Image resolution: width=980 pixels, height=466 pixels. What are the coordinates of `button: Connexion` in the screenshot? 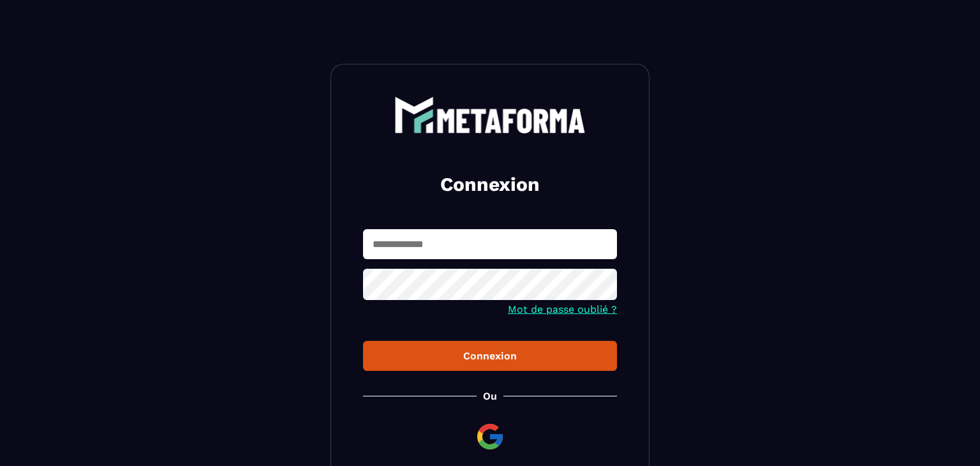 It's located at (490, 355).